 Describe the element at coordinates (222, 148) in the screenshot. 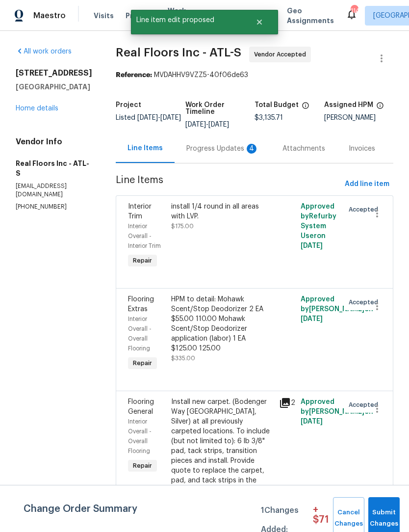

I see `div: Progress Updates` at that location.